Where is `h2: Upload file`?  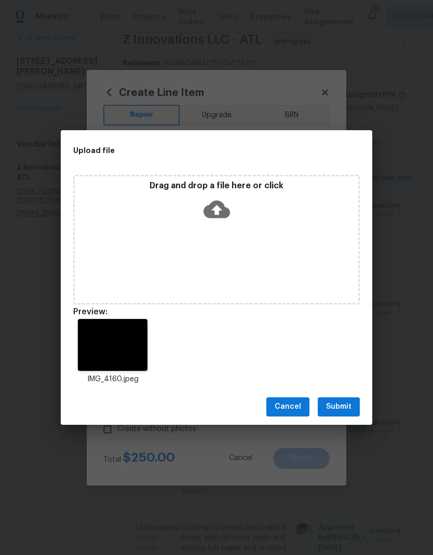
h2: Upload file is located at coordinates (193, 150).